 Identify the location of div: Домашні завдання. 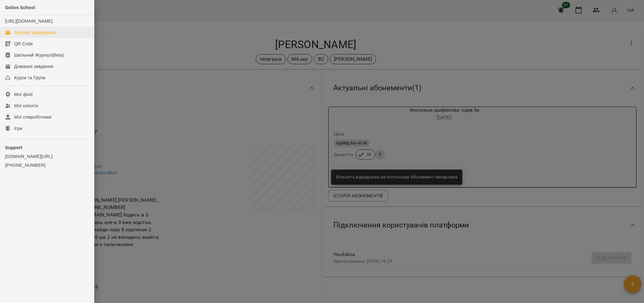
(33, 66).